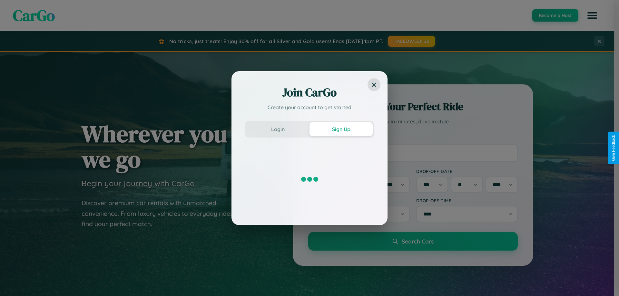  Describe the element at coordinates (341, 129) in the screenshot. I see `button: Sign Up` at that location.